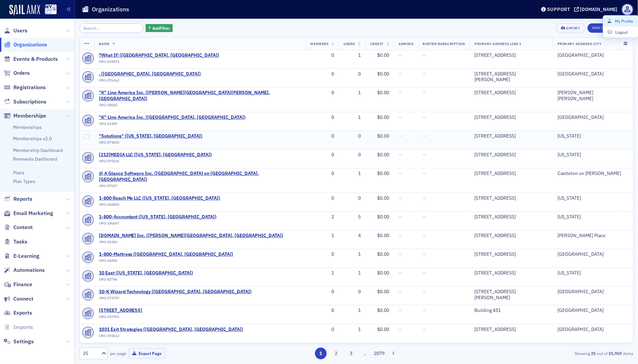 This screenshot has height=364, width=638. I want to click on a: Renewals Dashboard, so click(35, 159).